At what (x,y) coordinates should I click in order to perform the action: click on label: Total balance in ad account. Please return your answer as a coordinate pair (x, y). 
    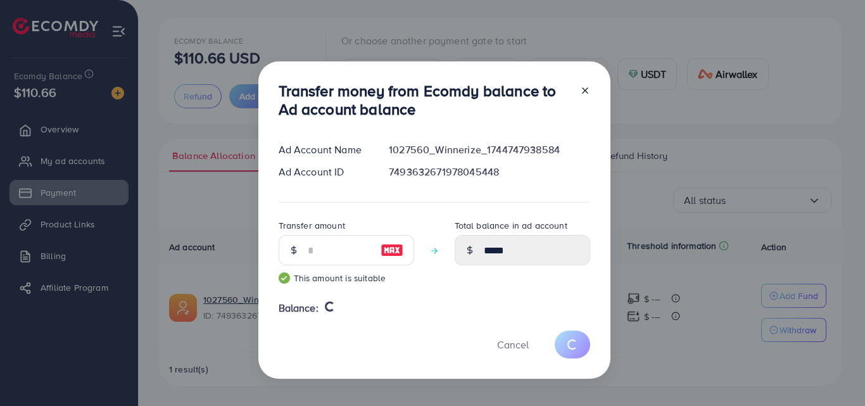
    Looking at the image, I should click on (511, 225).